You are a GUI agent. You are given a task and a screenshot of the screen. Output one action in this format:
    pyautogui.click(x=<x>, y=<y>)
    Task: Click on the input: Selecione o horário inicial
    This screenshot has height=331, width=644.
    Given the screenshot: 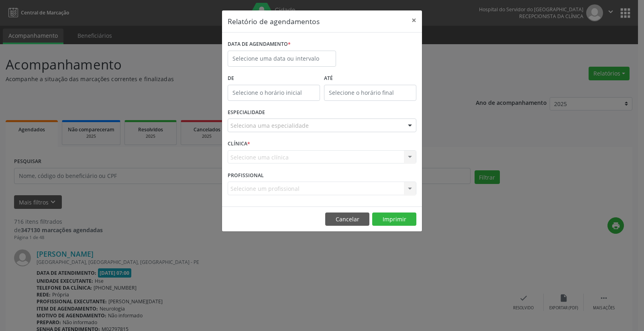 What is the action you would take?
    pyautogui.click(x=274, y=93)
    